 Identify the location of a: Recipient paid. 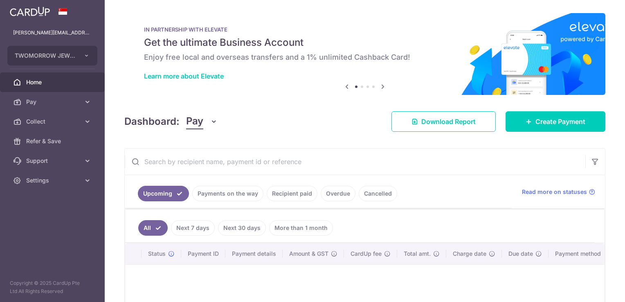
(292, 193).